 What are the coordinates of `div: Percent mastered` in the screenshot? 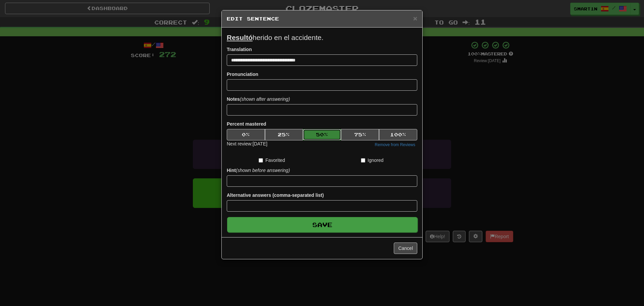 It's located at (322, 135).